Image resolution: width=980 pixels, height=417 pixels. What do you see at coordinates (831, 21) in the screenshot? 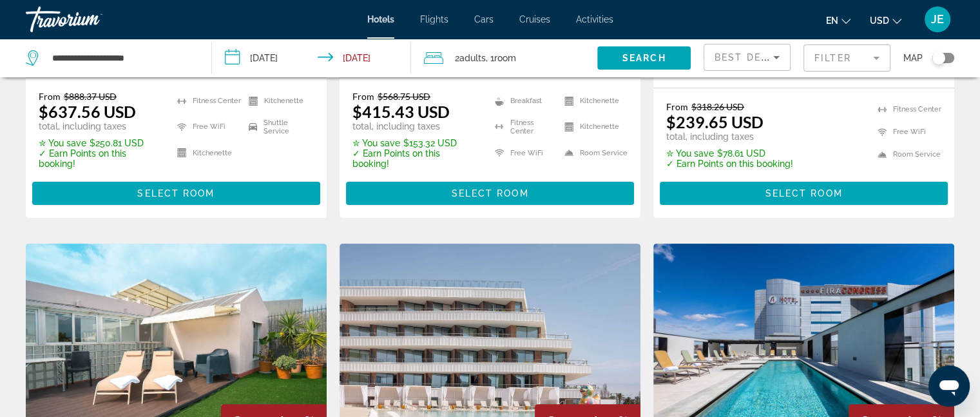
I see `span: en` at bounding box center [831, 21].